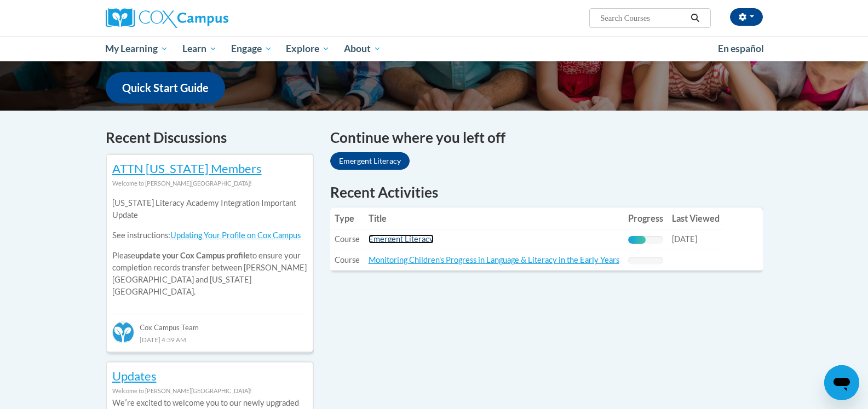  What do you see at coordinates (362, 49) in the screenshot?
I see `a: About` at bounding box center [362, 49].